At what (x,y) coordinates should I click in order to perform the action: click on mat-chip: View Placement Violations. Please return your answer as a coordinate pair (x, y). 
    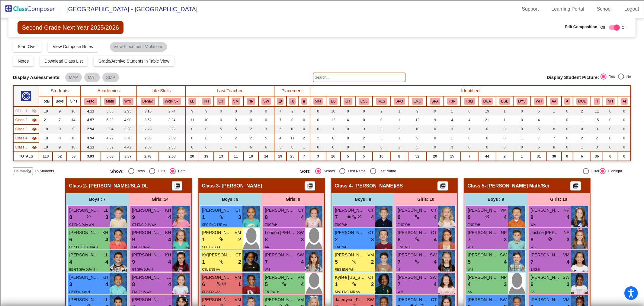
    Looking at the image, I should click on (138, 47).